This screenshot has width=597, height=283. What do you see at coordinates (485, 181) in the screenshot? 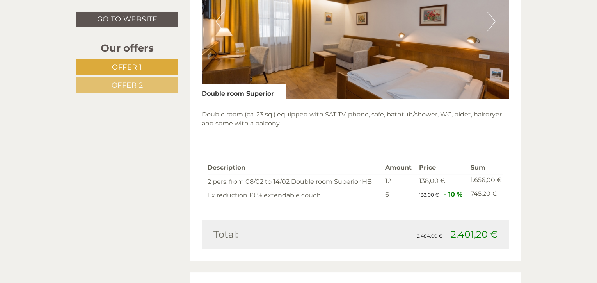
I see `td: 1.656,00 €` at bounding box center [485, 181].